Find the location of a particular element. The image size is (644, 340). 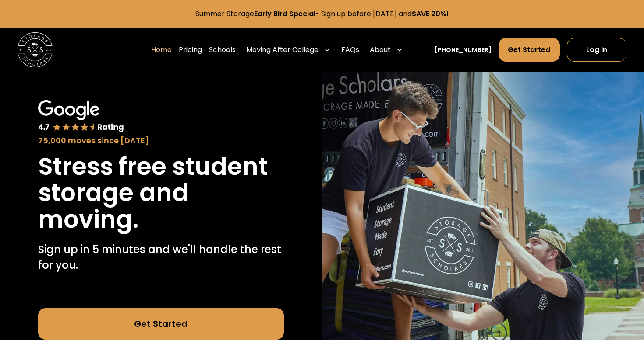

h1: Stress free student storage and moving. is located at coordinates (160, 193).